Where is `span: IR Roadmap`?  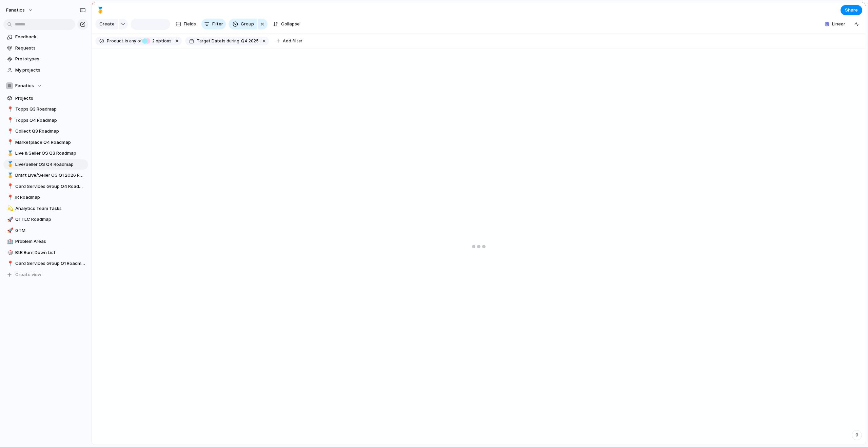 span: IR Roadmap is located at coordinates (51, 198).